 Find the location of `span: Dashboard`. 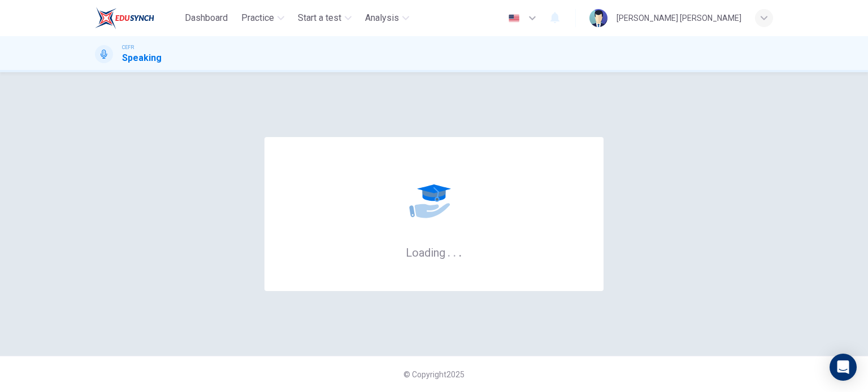

span: Dashboard is located at coordinates (207, 18).